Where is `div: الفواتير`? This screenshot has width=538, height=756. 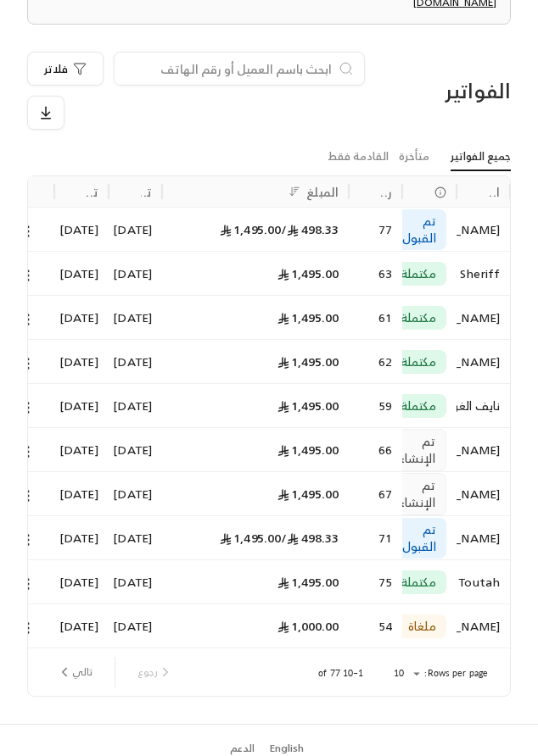
div: الفواتير is located at coordinates (456, 91).